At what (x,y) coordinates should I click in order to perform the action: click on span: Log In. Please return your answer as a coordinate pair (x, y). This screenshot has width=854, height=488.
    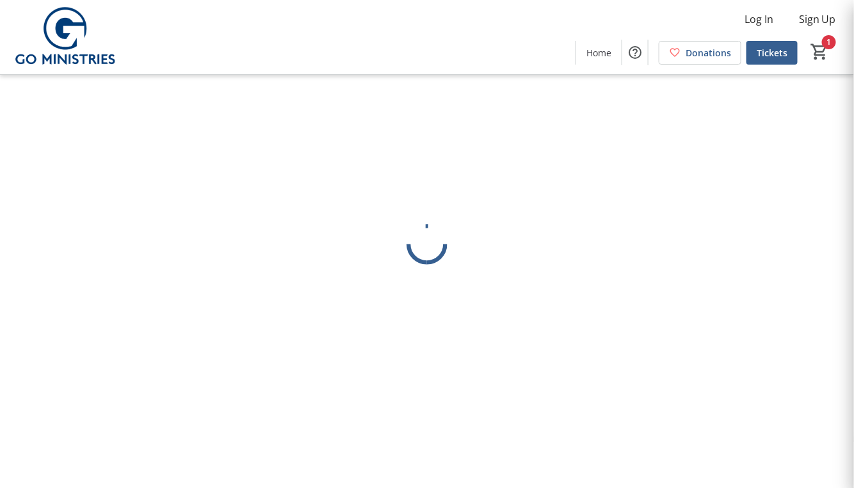
    Looking at the image, I should click on (758, 19).